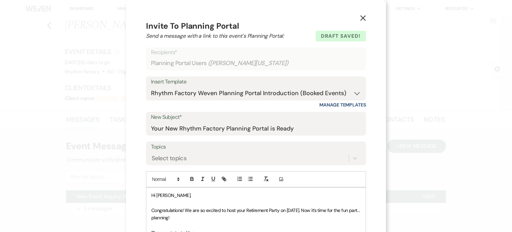 This screenshot has height=232, width=512. What do you see at coordinates (256, 82) in the screenshot?
I see `div: Insert Template` at bounding box center [256, 82].